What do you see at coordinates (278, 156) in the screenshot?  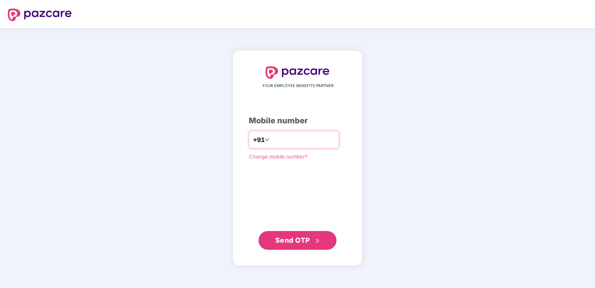 I see `a: Change mobile number?` at bounding box center [278, 156].